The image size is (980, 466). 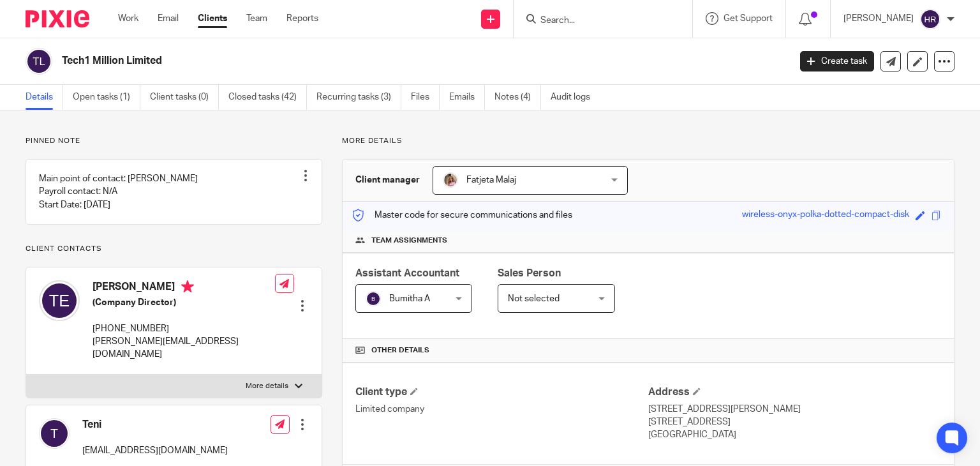 I want to click on span: Not selected, so click(x=533, y=299).